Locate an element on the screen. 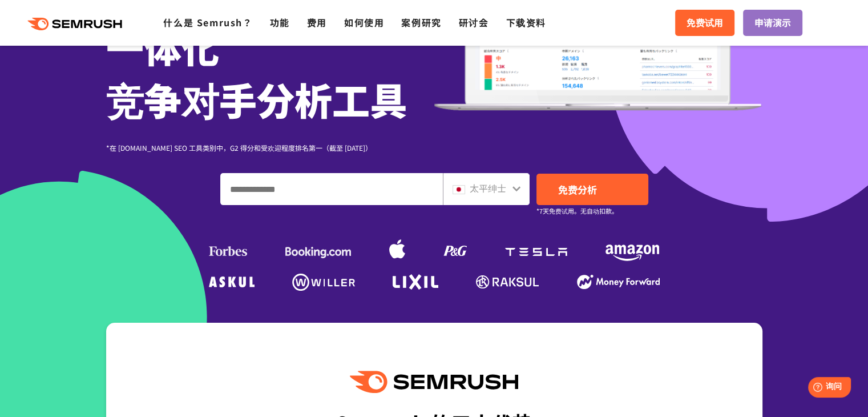 The width and height of the screenshot is (868, 417). font: 申请演示 is located at coordinates (773, 22).